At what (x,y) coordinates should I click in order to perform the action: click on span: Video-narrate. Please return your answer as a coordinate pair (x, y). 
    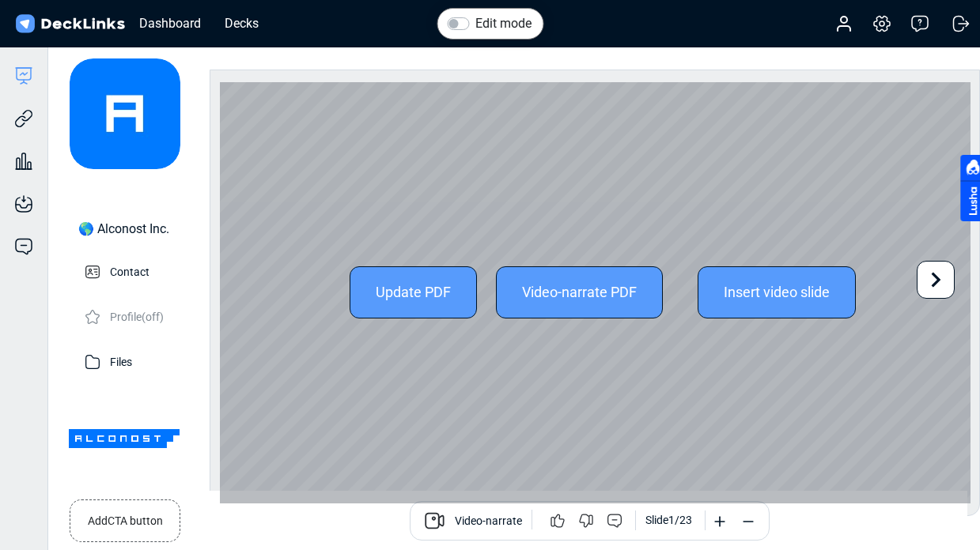
    Looking at the image, I should click on (488, 523).